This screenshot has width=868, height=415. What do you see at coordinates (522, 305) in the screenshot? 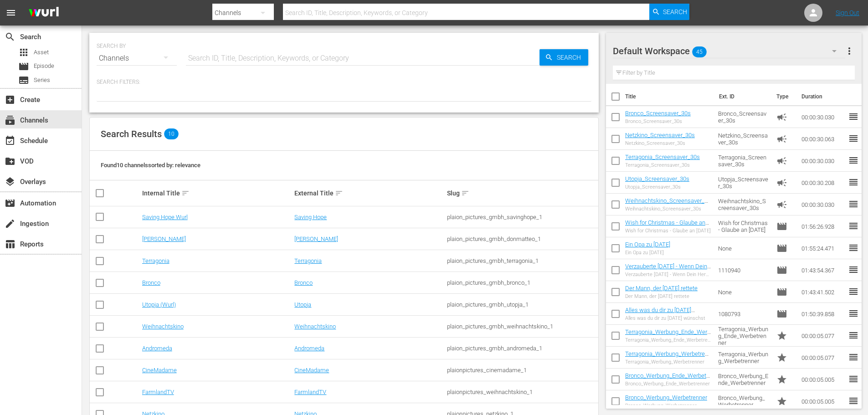
I see `div: plaion_pictures_gmbh_utopja_1` at bounding box center [522, 305].